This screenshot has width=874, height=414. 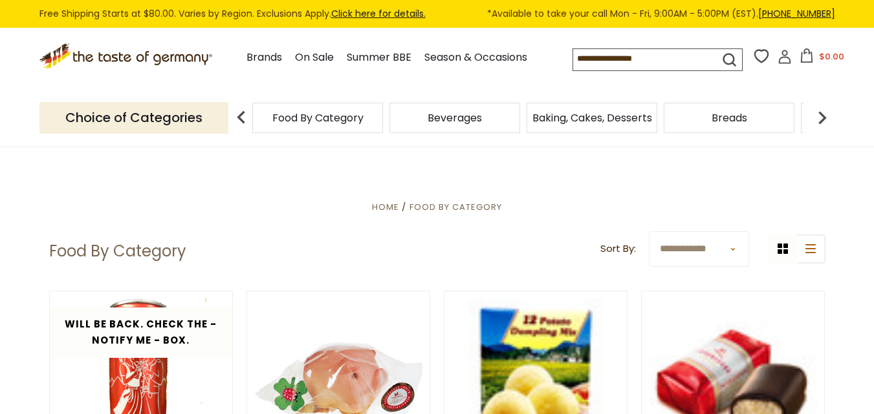 What do you see at coordinates (264, 58) in the screenshot?
I see `a: Brands` at bounding box center [264, 58].